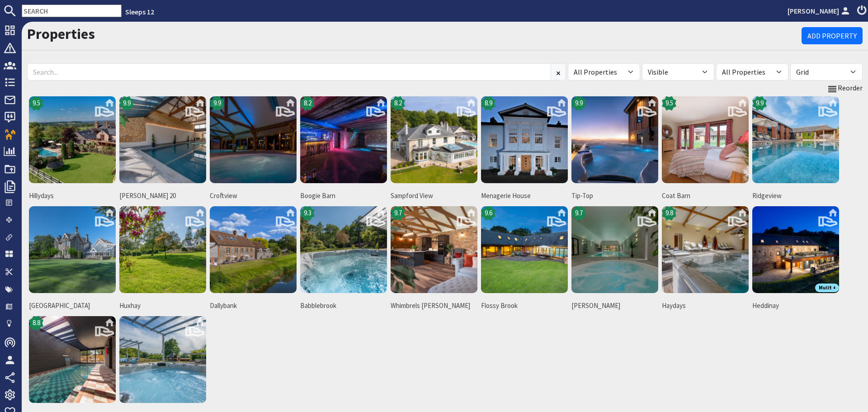 Image resolution: width=868 pixels, height=412 pixels. I want to click on img: Coat Barn's icon, so click(706, 140).